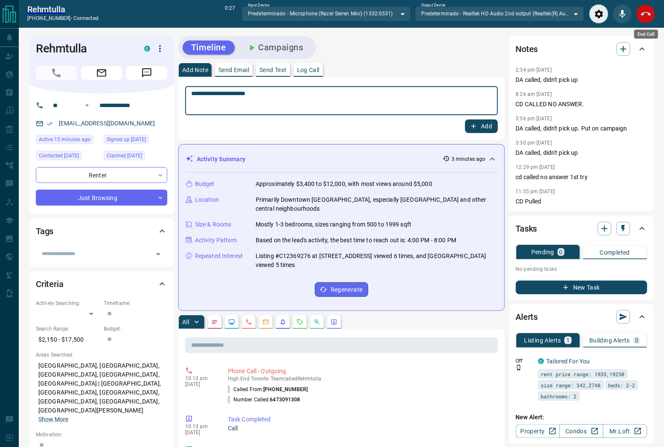 The width and height of the screenshot is (664, 447). I want to click on button: New Task, so click(582, 288).